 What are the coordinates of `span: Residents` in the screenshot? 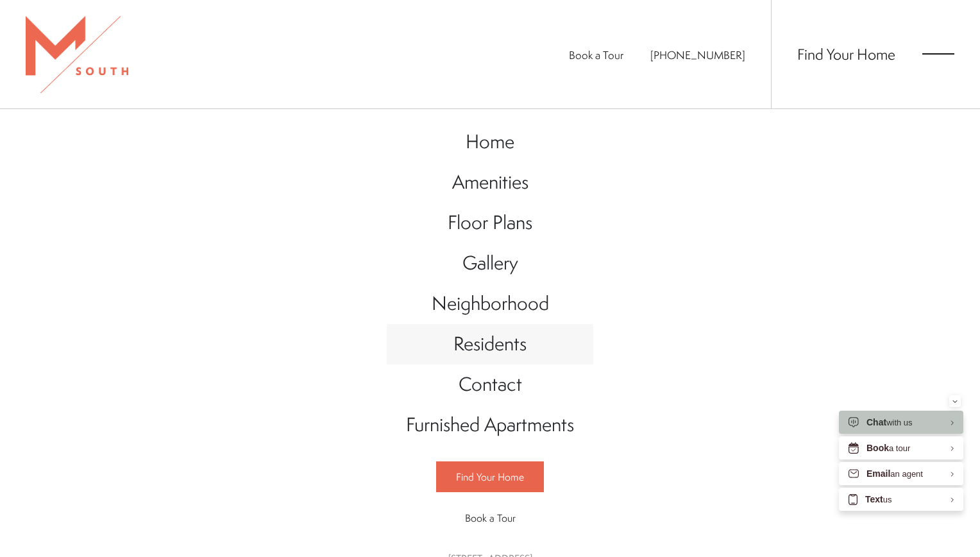 It's located at (490, 343).